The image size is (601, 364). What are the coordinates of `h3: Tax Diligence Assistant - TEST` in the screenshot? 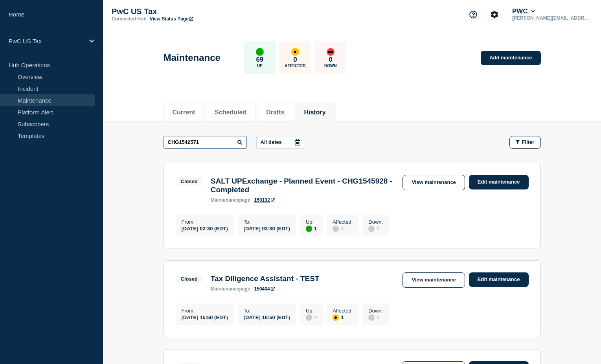 It's located at (265, 279).